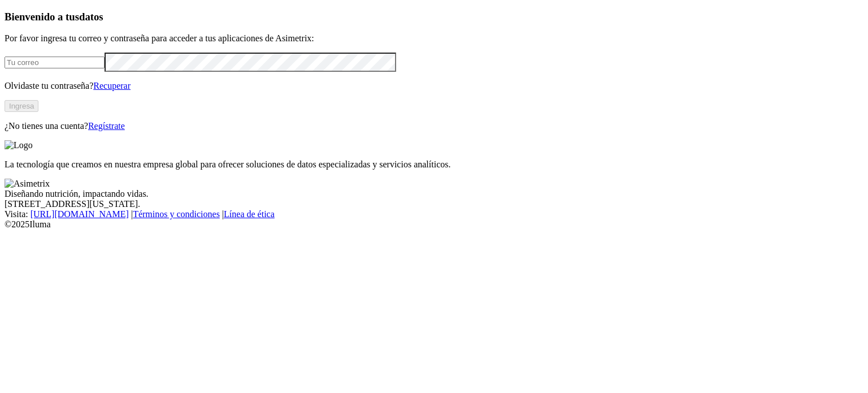 The width and height of the screenshot is (868, 393). Describe the element at coordinates (434, 126) in the screenshot. I see `p: ¿No tienes una cuenta?` at that location.